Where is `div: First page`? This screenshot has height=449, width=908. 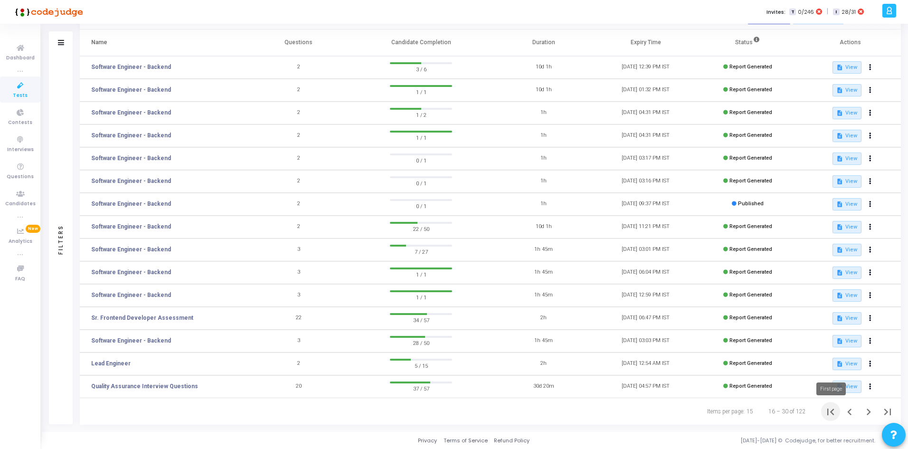 div: First page is located at coordinates (831, 389).